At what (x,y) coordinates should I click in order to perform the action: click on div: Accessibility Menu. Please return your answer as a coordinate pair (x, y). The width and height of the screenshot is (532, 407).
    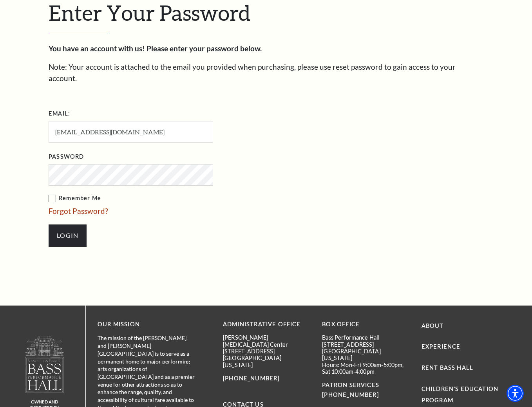
    Looking at the image, I should click on (515, 393).